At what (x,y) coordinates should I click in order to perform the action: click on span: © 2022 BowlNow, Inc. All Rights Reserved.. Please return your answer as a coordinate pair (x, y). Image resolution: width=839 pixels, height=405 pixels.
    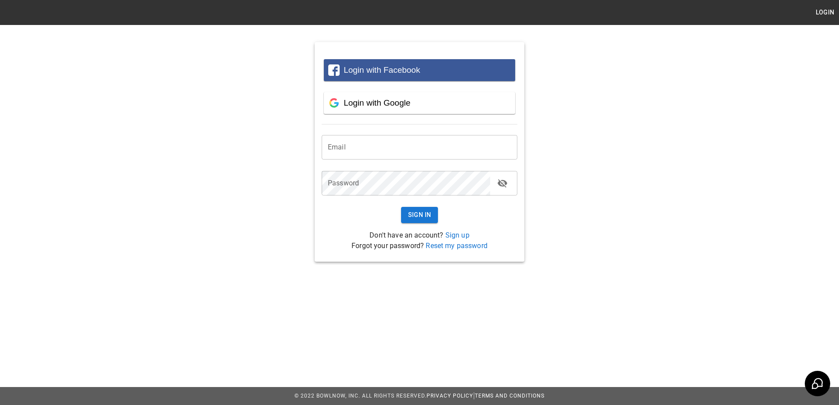
    Looking at the image, I should click on (360, 396).